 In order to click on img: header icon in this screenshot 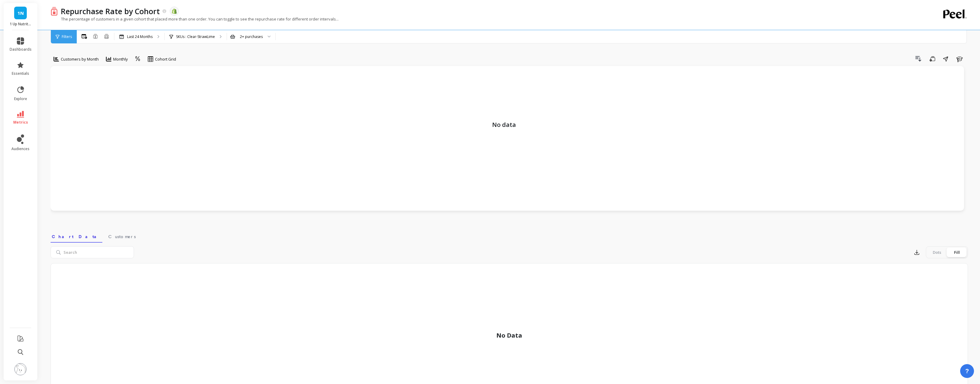, I will do `click(54, 11)`.